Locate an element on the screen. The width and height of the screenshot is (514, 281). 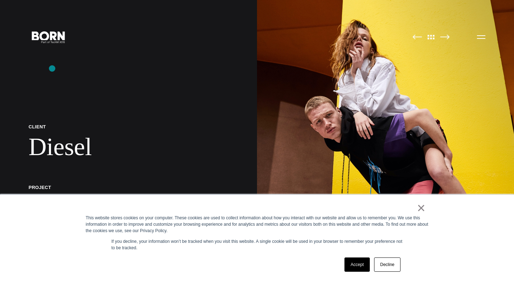
h5: Project is located at coordinates (128, 187).